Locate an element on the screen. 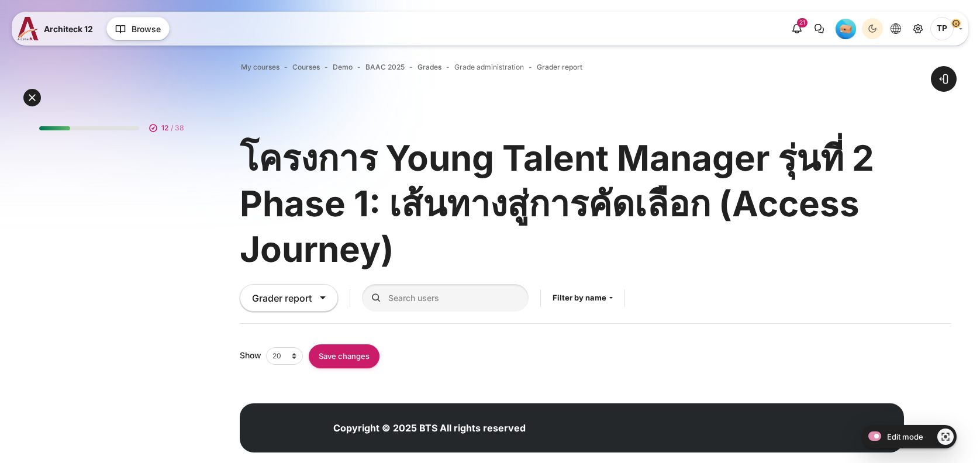 This screenshot has height=463, width=980. input: Save changes is located at coordinates (343, 356).